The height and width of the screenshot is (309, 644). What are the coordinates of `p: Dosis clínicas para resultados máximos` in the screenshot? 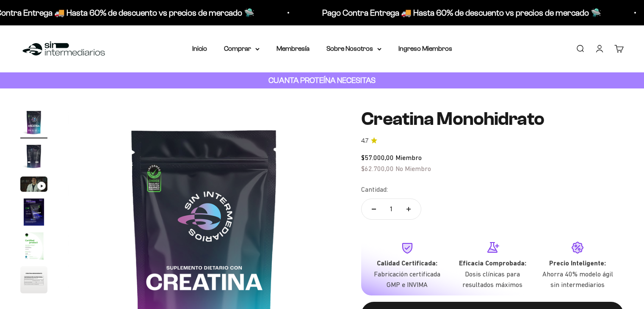 It's located at (492, 279).